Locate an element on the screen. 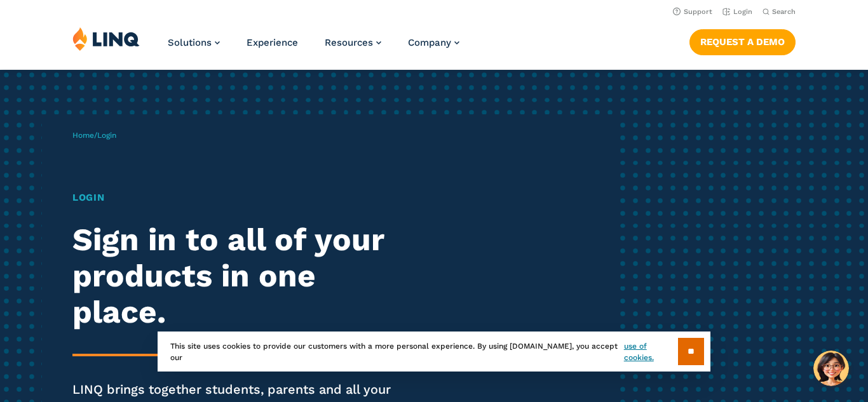 This screenshot has width=868, height=402. a: Resources is located at coordinates (352, 43).